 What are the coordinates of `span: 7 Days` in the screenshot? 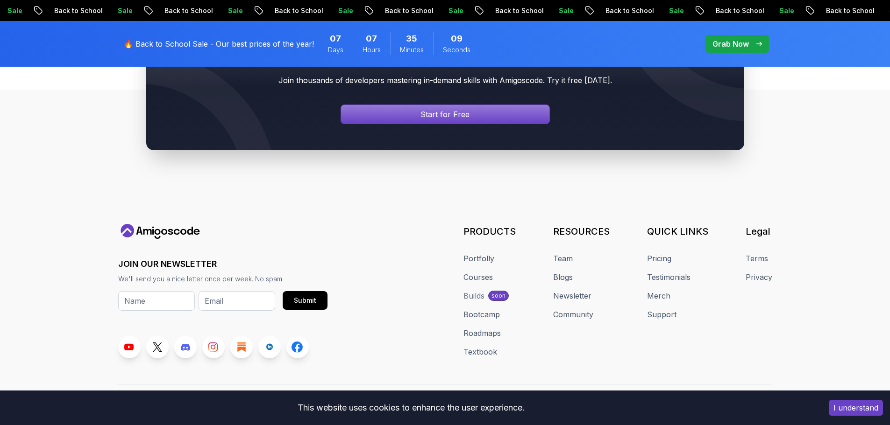 It's located at (335, 39).